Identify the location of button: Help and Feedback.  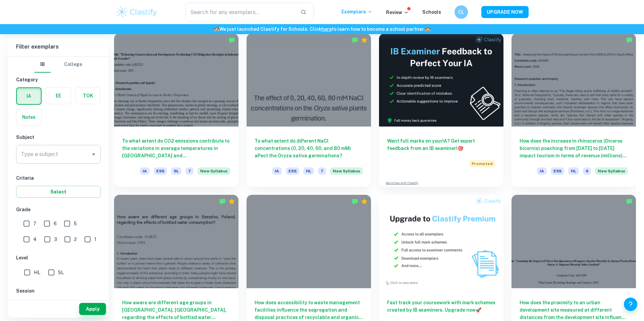
(630, 304).